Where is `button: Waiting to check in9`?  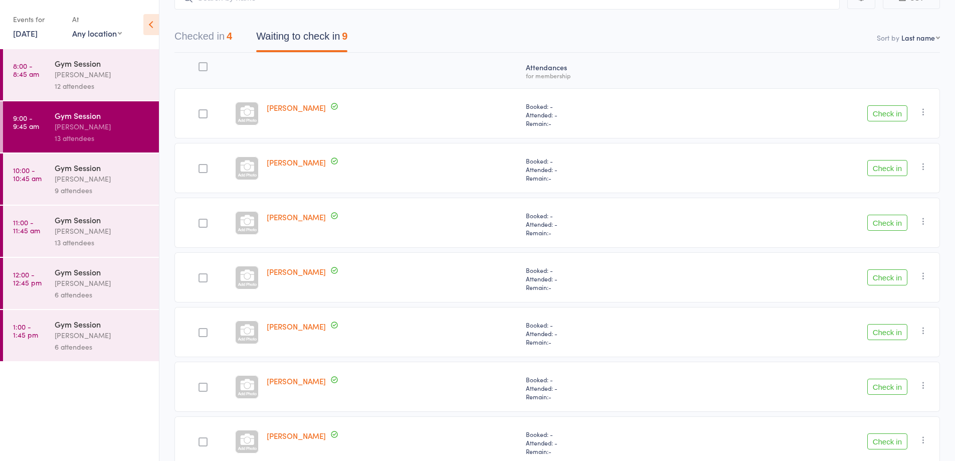
button: Waiting to check in9 is located at coordinates (302, 39).